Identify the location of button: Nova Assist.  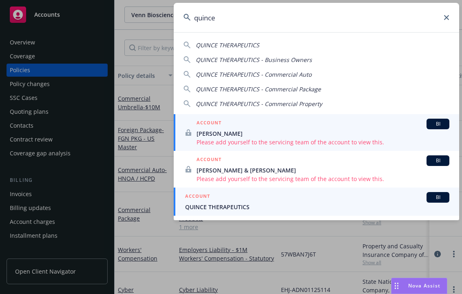
(419, 286).